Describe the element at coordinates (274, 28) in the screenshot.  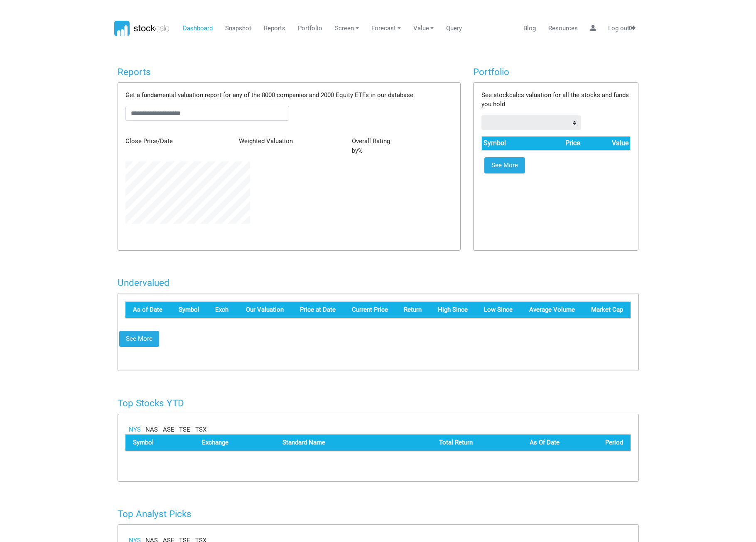
I see `a: Reports` at that location.